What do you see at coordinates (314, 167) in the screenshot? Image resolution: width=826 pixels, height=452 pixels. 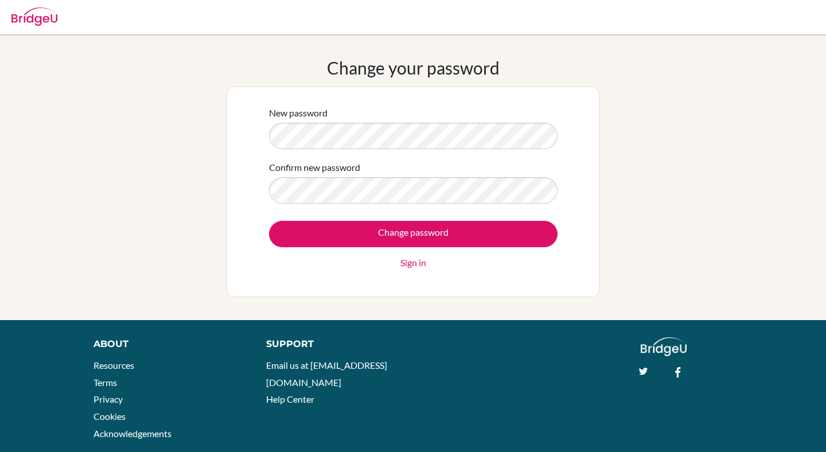 I see `label: Confirm new password` at bounding box center [314, 167].